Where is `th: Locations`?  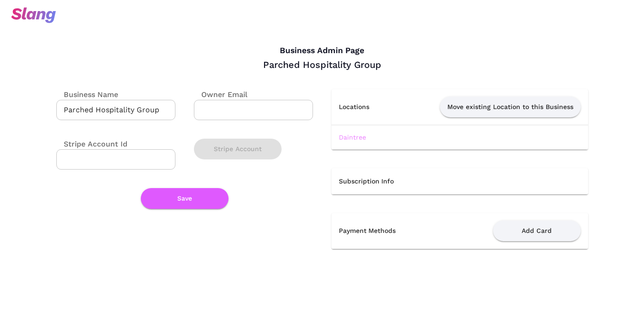 th: Locations is located at coordinates (360, 107).